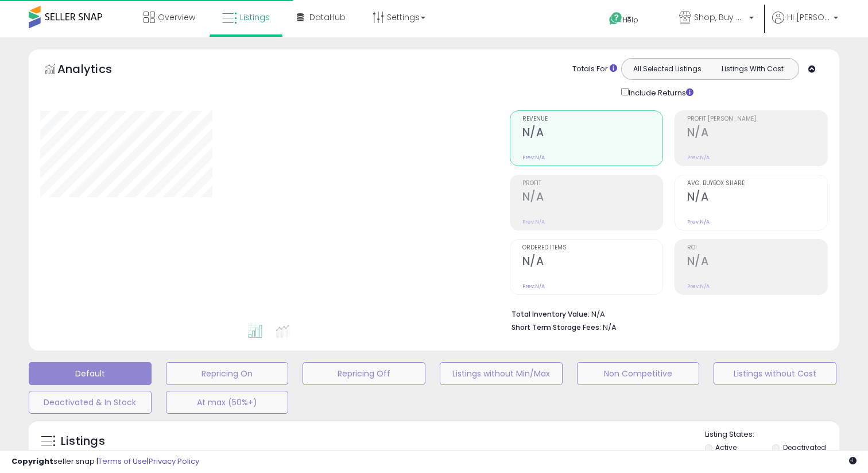  I want to click on a: Help, so click(630, 20).